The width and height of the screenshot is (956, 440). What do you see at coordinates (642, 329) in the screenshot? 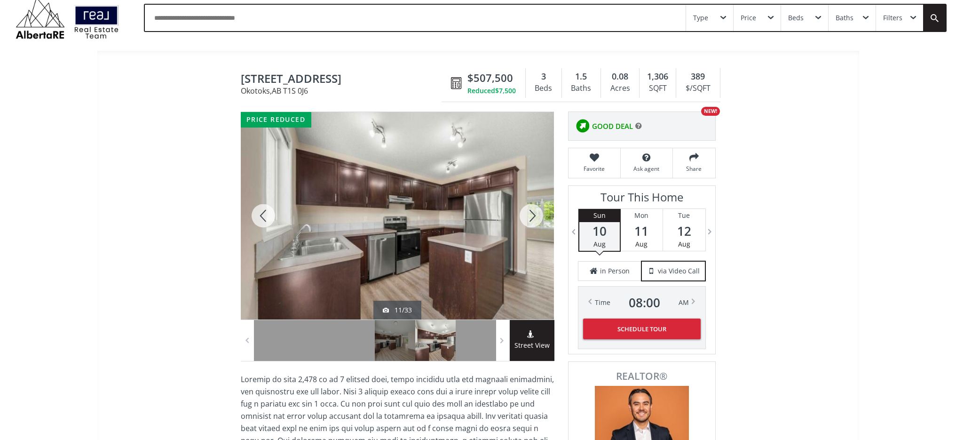
I see `button: Schedule Tour` at bounding box center [642, 329].